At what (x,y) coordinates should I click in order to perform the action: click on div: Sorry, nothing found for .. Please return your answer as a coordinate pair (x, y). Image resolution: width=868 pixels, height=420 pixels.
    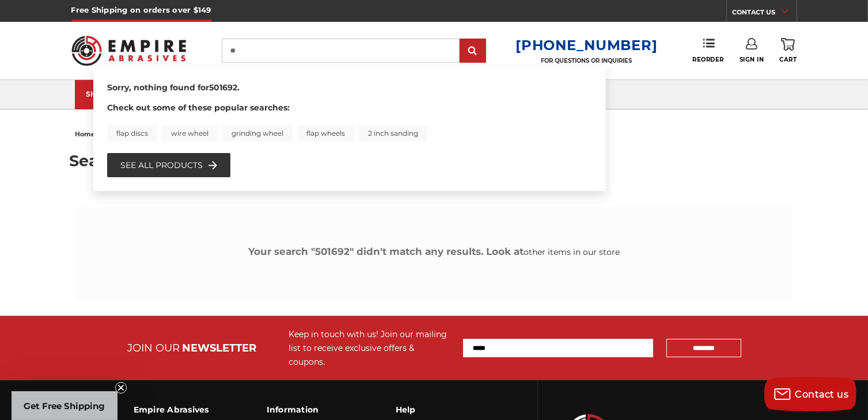
    Looking at the image, I should click on (350, 92).